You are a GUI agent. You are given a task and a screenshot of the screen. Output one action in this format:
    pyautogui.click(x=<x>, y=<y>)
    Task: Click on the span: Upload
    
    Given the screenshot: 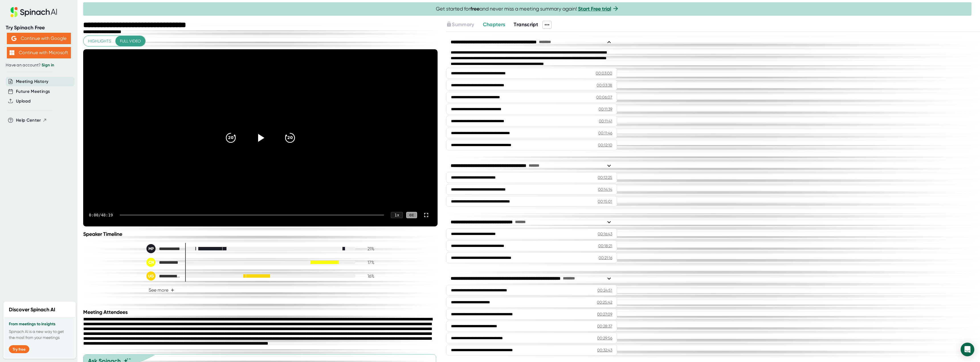 What is the action you would take?
    pyautogui.click(x=23, y=101)
    